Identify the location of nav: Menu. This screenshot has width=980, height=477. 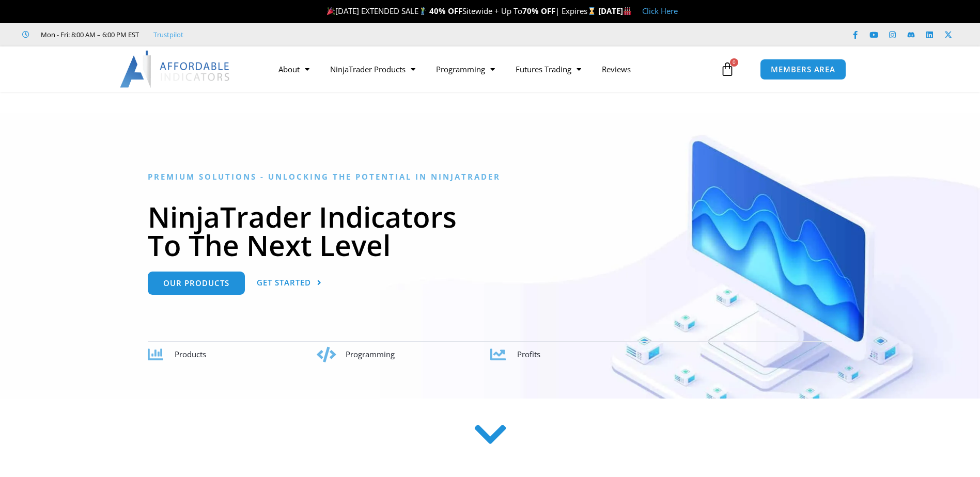
(493, 69).